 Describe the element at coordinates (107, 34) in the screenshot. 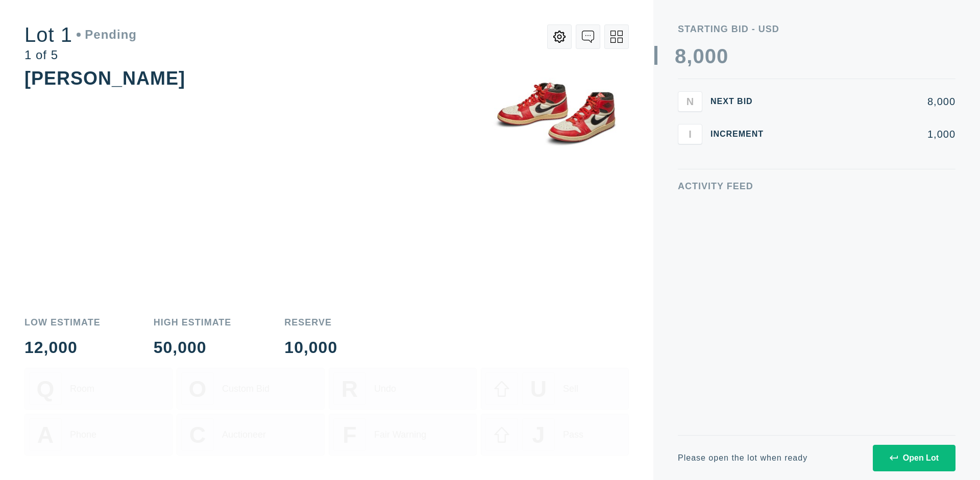

I see `div: Pending` at that location.